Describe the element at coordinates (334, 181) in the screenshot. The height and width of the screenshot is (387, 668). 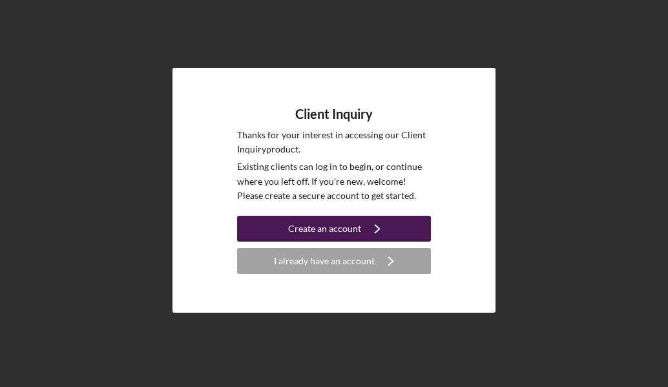
I see `p: Existing clients can log in to begin, or continue where you left off. If you're new, welcome! Ple...` at that location.